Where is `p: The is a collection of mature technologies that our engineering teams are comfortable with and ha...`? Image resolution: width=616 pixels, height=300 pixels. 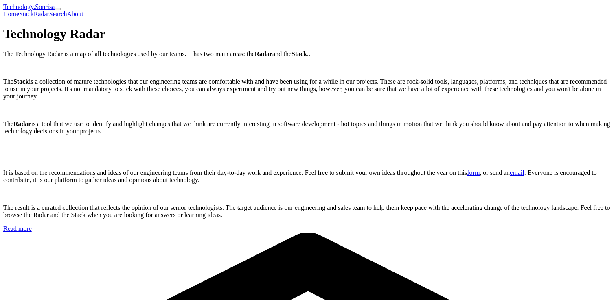 p: The is a collection of mature technologies that our engineering teams are comfortable with and ha... is located at coordinates (308, 89).